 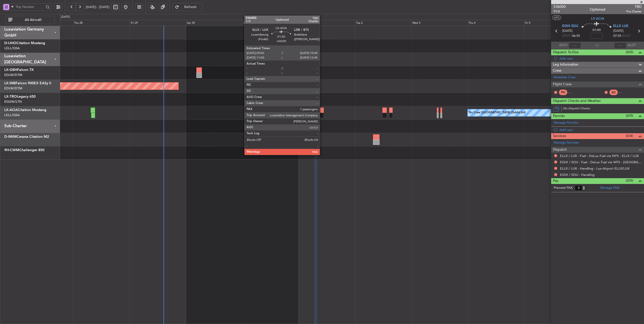 What do you see at coordinates (597, 30) in the screenshot?
I see `span: 01:00` at bounding box center [597, 30].